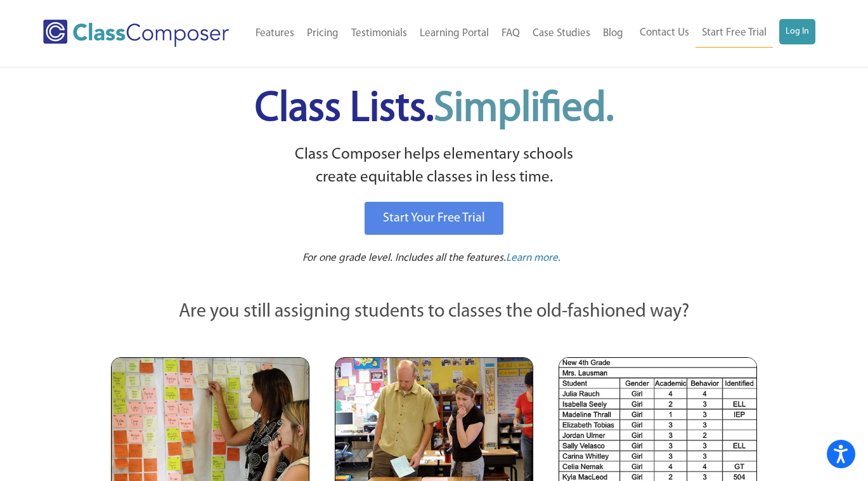  I want to click on a: Testimonials, so click(379, 34).